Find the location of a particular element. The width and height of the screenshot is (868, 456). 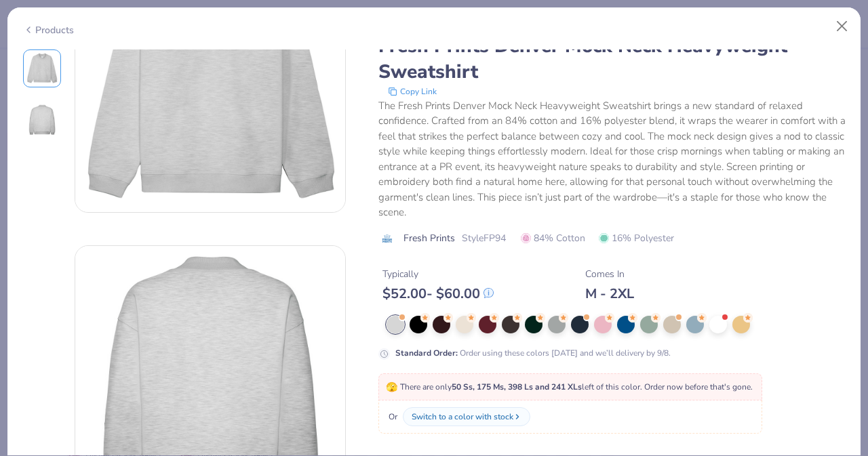

span: Style FP94 is located at coordinates (484, 238).